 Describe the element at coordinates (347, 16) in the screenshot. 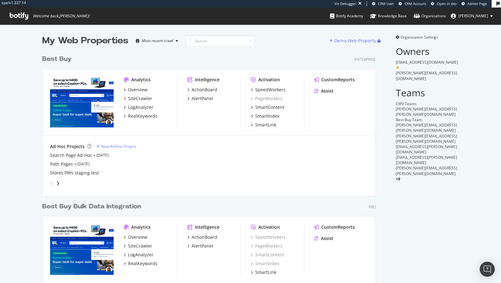

I see `div: Botify Academy` at that location.